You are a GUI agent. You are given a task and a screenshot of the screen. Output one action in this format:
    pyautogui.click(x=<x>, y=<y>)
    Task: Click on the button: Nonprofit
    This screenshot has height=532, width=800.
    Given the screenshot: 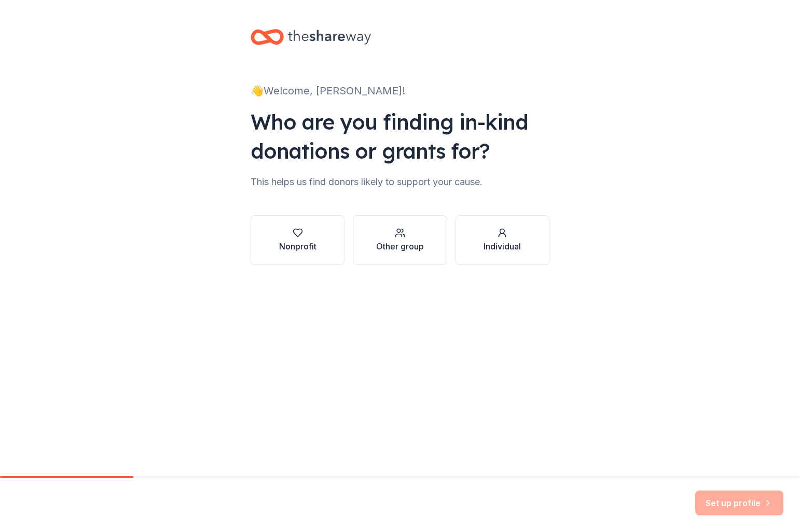 What is the action you would take?
    pyautogui.click(x=297, y=240)
    